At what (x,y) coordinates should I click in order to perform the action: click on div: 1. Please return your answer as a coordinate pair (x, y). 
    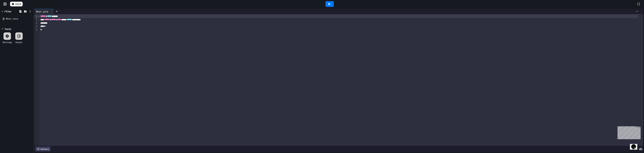
    Looking at the image, I should click on (36, 16).